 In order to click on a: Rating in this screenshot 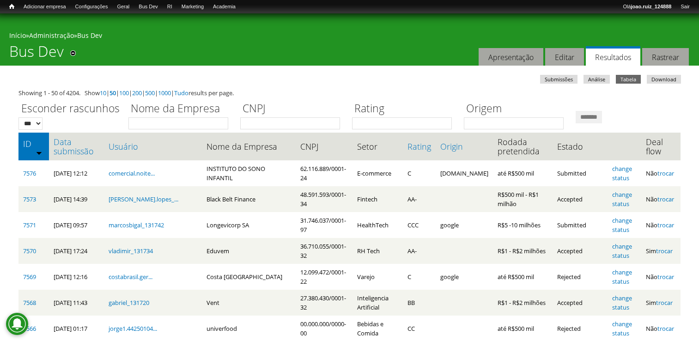, I will do `click(419, 146)`.